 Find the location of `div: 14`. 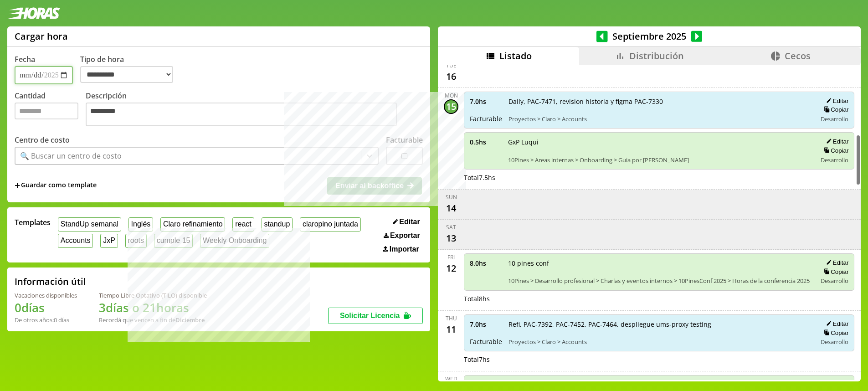

div: 14 is located at coordinates (451, 209).